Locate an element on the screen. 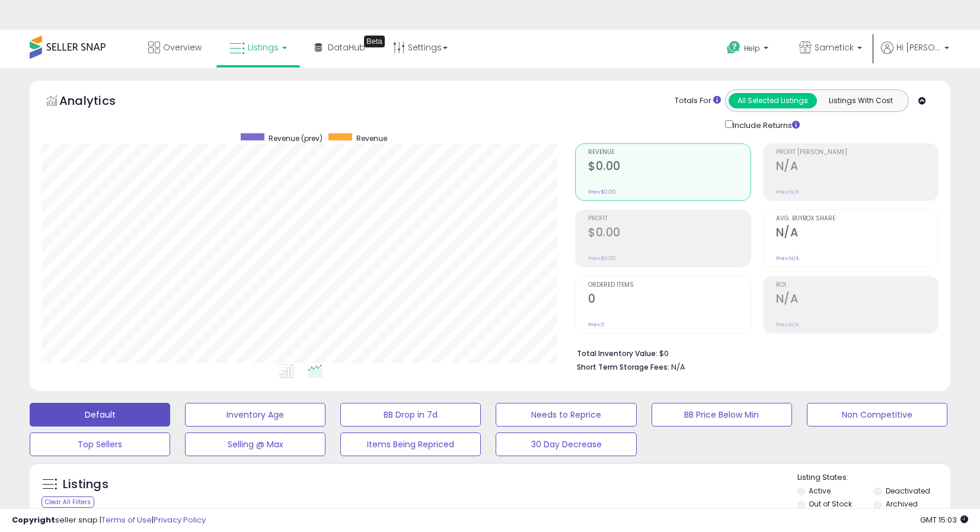 The image size is (980, 532). button: BB Drop in 7d is located at coordinates (410, 415).